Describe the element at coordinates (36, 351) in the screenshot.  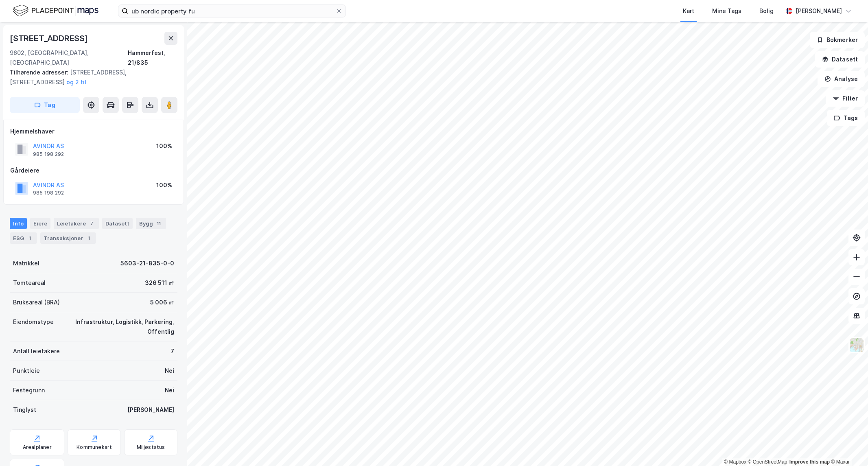
I see `div: Antall leietakere` at that location.